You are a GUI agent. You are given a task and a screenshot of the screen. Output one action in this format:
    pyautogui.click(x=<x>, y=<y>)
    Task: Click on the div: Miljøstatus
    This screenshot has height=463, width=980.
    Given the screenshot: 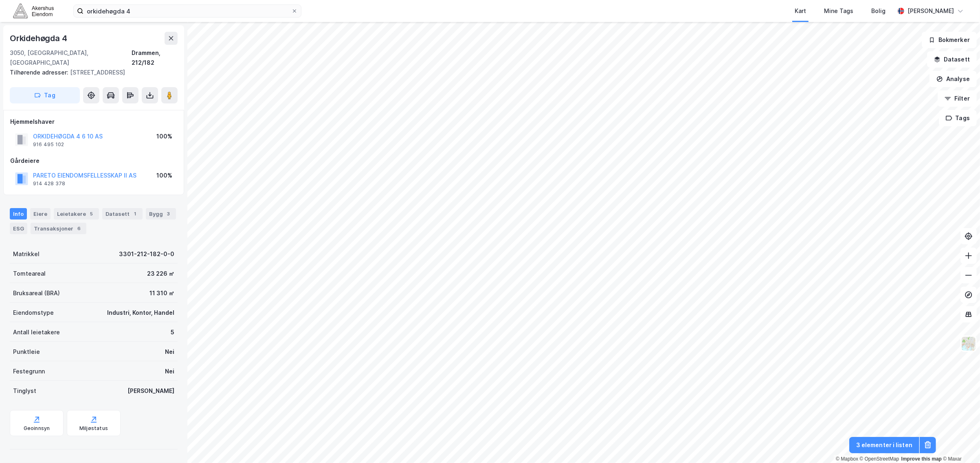 What is the action you would take?
    pyautogui.click(x=94, y=429)
    